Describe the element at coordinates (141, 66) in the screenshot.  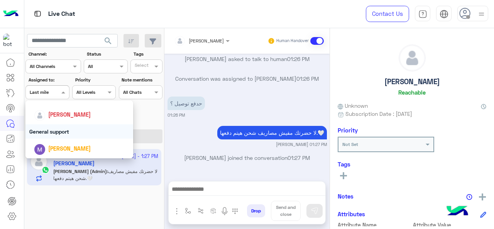
I see `div: Select` at that location.